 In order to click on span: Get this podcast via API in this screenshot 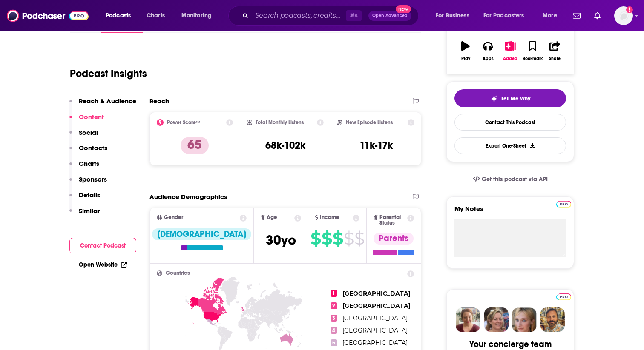, I will do `click(515, 179)`.